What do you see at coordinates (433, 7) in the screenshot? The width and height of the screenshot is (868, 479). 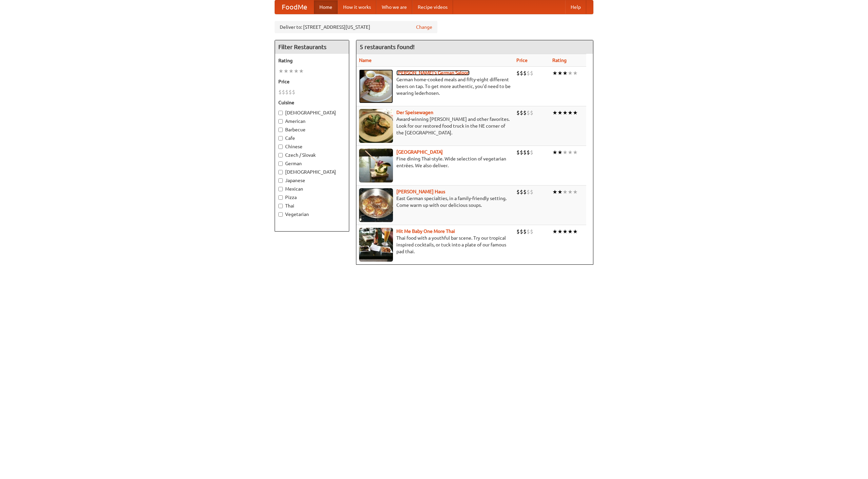 I see `a: Recipe videos` at bounding box center [433, 7].